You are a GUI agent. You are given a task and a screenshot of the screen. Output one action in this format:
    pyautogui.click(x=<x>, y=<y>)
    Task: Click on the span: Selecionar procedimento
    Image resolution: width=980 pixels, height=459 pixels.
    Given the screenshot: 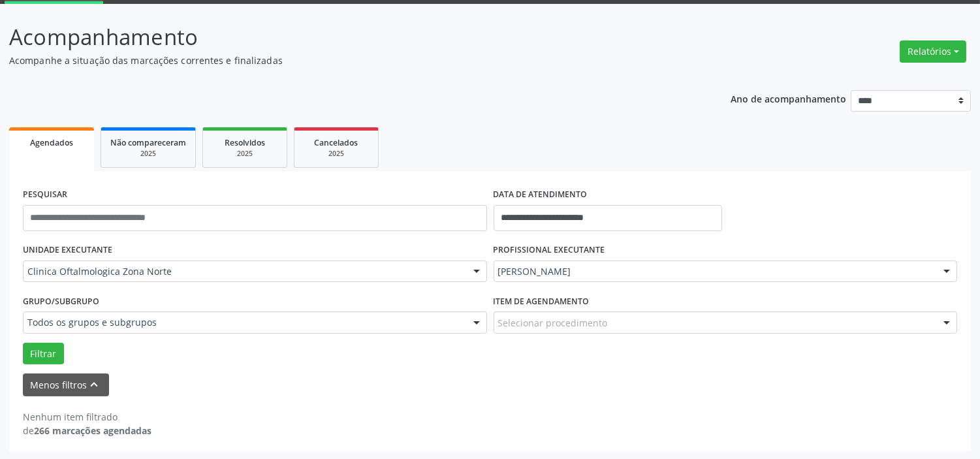 What is the action you would take?
    pyautogui.click(x=553, y=322)
    